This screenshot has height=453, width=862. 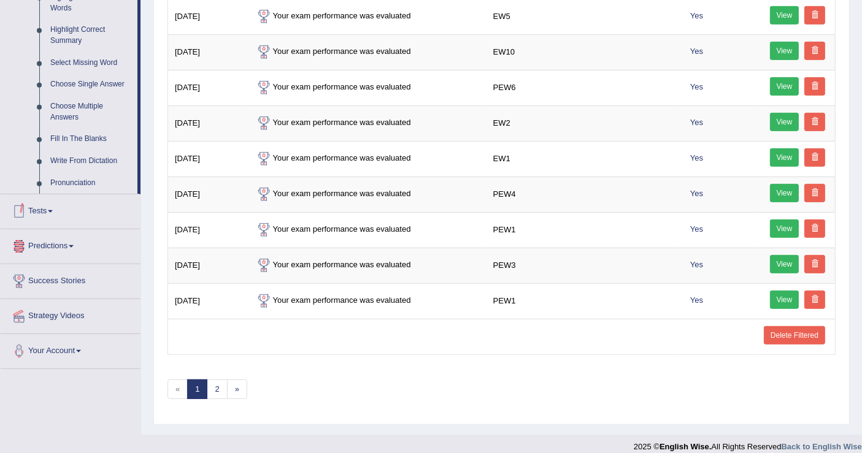 What do you see at coordinates (582, 159) in the screenshot?
I see `td: EW1` at bounding box center [582, 159].